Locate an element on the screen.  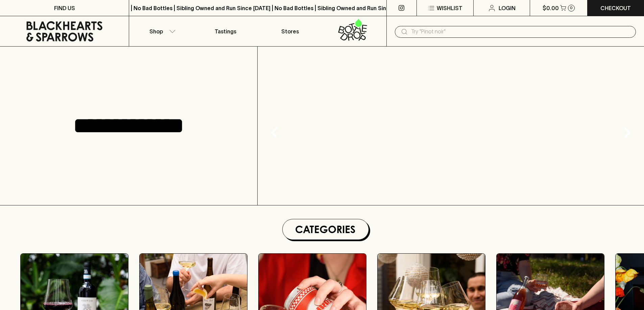
img: gif;base64,R0lGODlhAQABAAAAACH5BAEKAAEALAAAAAABAAEAAAICTAEAOw== is located at coordinates (450, 126).